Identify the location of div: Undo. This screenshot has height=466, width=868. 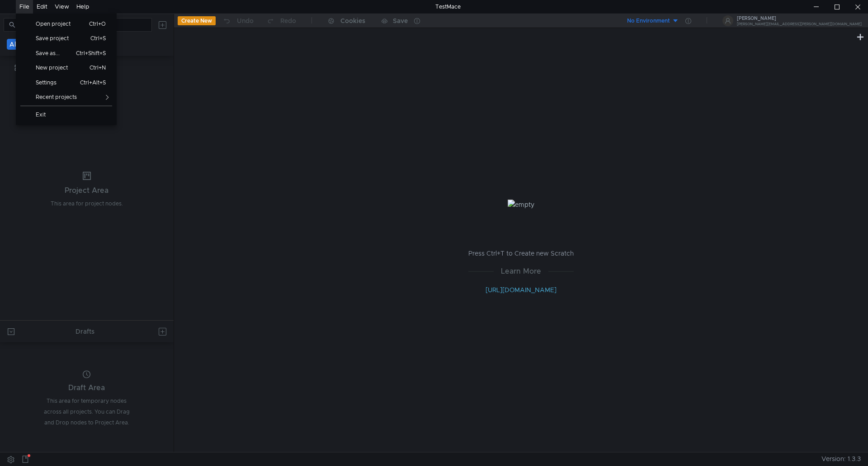
(245, 21).